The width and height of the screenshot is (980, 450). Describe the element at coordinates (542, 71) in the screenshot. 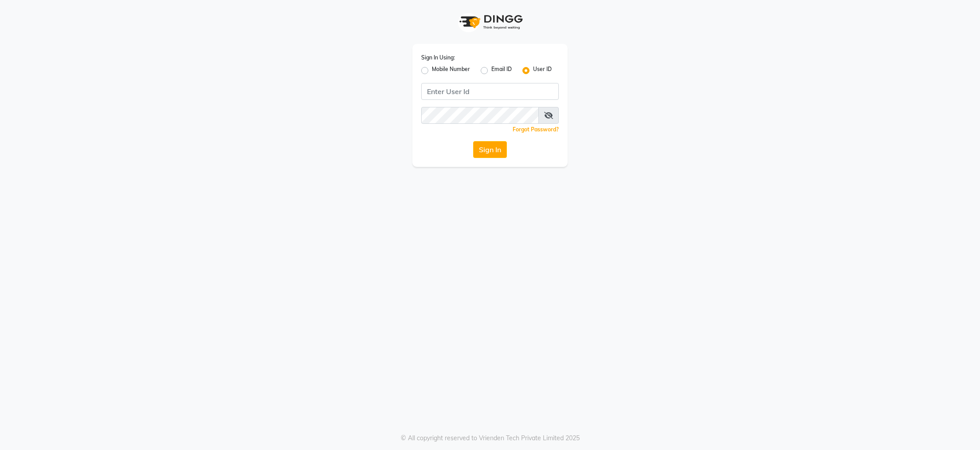

I see `label: User ID` at that location.